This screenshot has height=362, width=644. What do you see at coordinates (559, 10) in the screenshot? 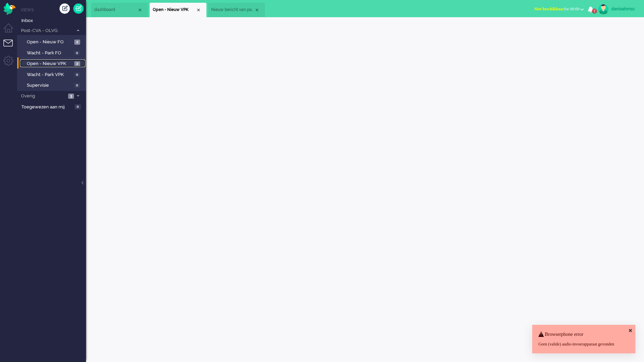
I see `li: Niet beschikbaarfor 00:09` at bounding box center [559, 10].